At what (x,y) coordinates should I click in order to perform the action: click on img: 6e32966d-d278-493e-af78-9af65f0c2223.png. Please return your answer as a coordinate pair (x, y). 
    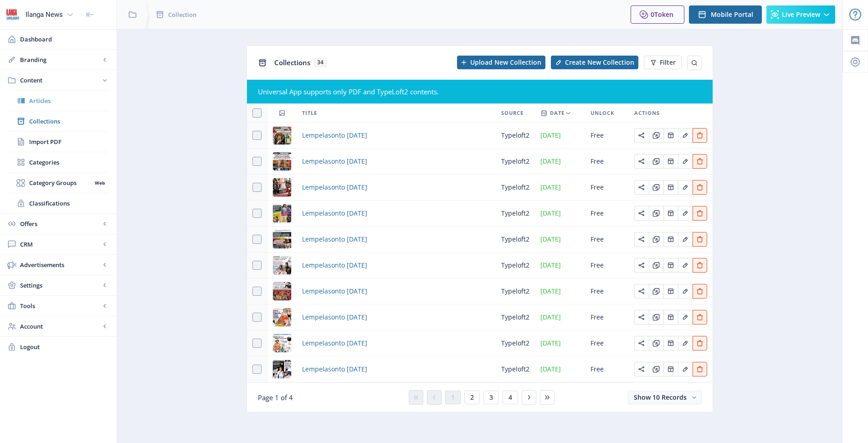
    Looking at the image, I should click on (13, 14).